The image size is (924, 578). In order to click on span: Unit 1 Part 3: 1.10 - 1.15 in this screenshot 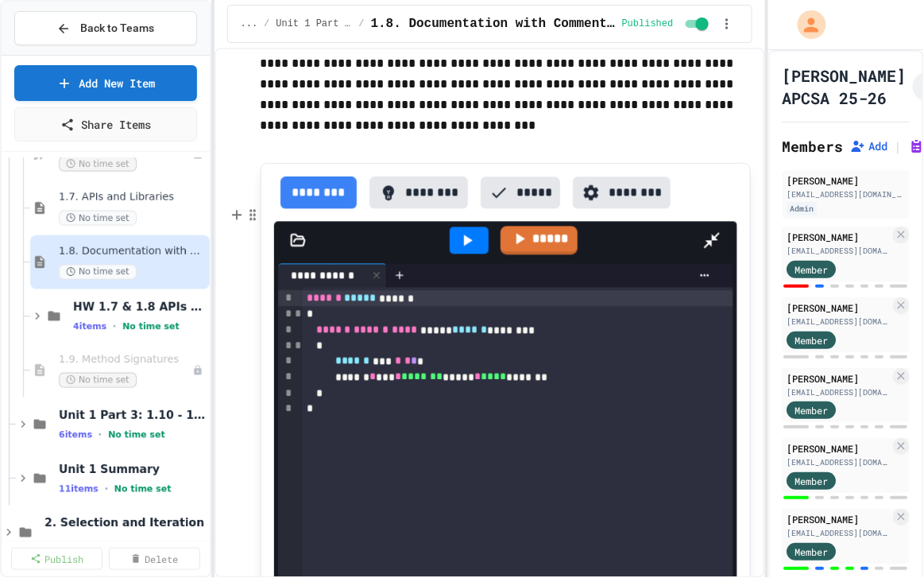, I will do `click(133, 415)`.